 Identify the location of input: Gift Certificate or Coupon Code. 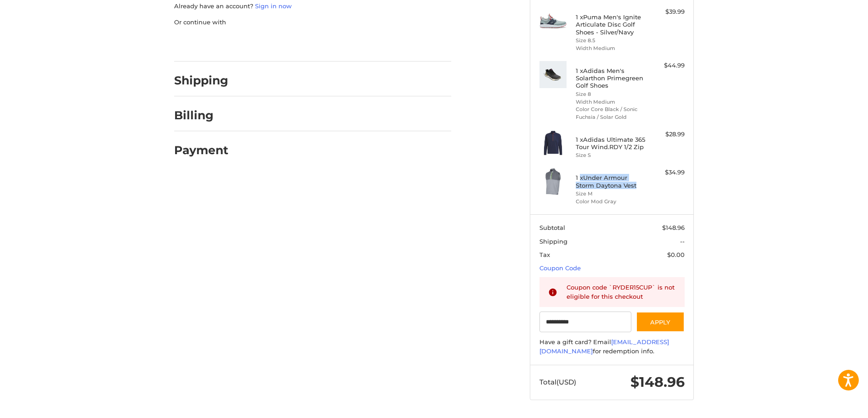
(585, 322).